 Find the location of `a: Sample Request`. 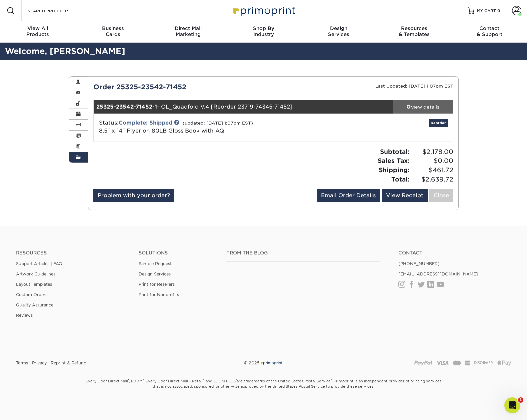

a: Sample Request is located at coordinates (155, 264).